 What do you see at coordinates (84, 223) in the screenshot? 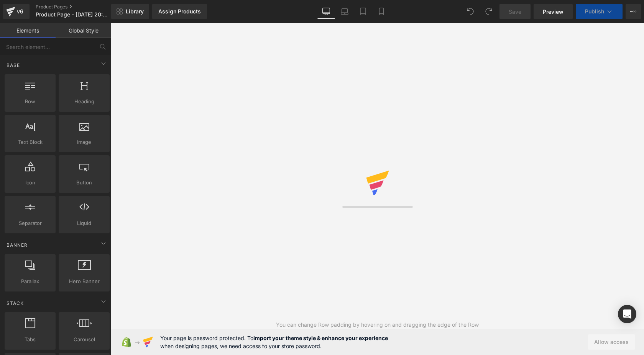
I see `span: Liquid` at bounding box center [84, 223].